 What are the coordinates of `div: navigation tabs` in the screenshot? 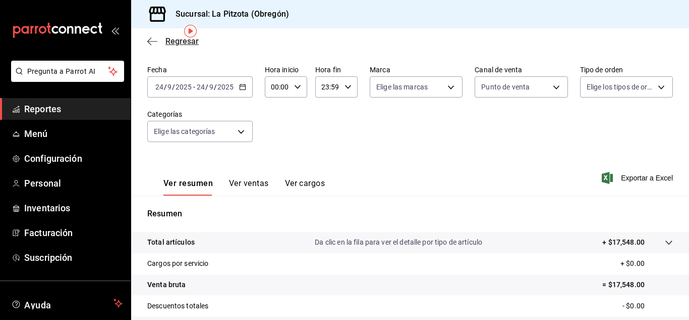 It's located at (244, 187).